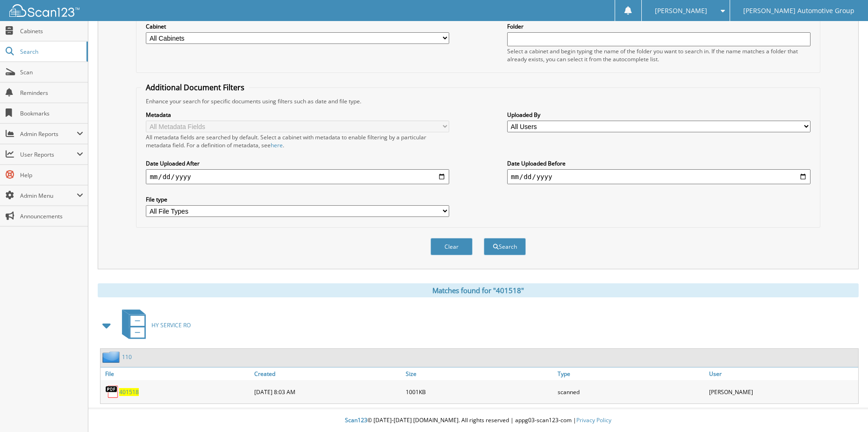 Image resolution: width=868 pixels, height=432 pixels. Describe the element at coordinates (327, 373) in the screenshot. I see `a: Created` at that location.